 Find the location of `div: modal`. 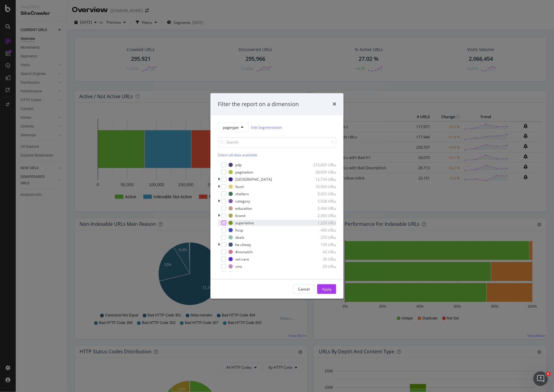

div: modal is located at coordinates (277, 196).